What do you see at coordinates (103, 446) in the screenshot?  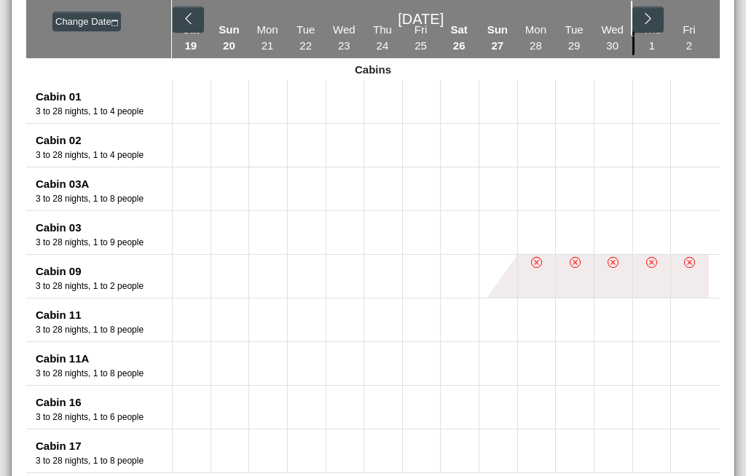 I see `div: Cabin 17` at bounding box center [103, 446].